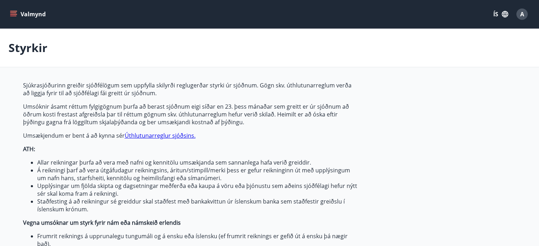 The width and height of the screenshot is (539, 246). I want to click on button: menu, so click(28, 14).